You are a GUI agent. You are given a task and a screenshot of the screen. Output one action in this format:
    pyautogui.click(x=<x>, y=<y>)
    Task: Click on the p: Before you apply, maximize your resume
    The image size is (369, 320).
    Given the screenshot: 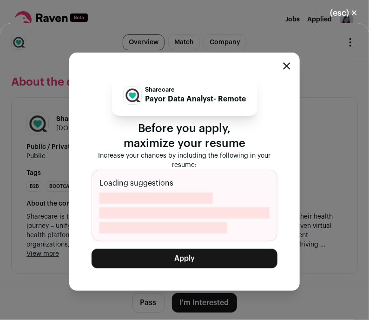 What is the action you would take?
    pyautogui.click(x=184, y=136)
    